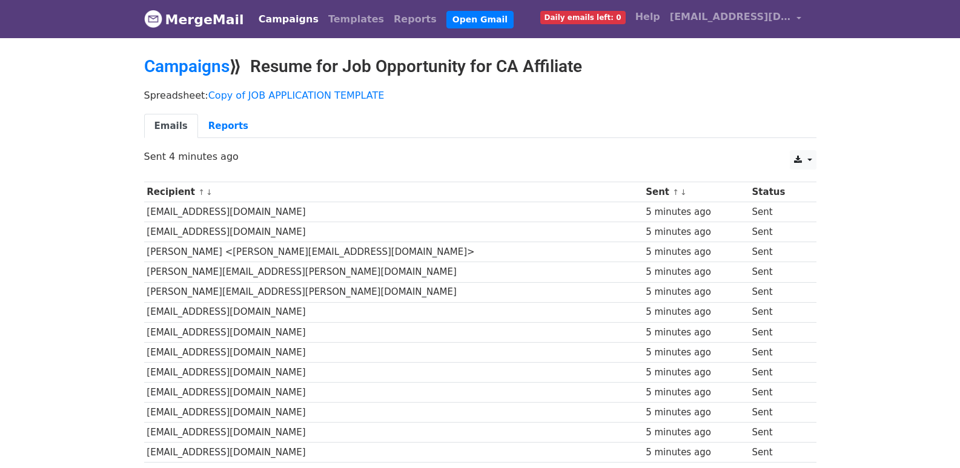  Describe the element at coordinates (153, 19) in the screenshot. I see `img: MergeMail logo` at that location.